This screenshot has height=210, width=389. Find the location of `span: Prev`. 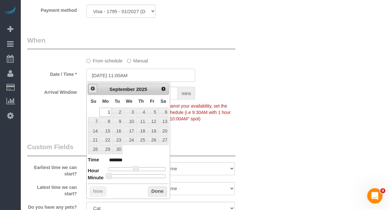

span: Prev is located at coordinates (93, 89).